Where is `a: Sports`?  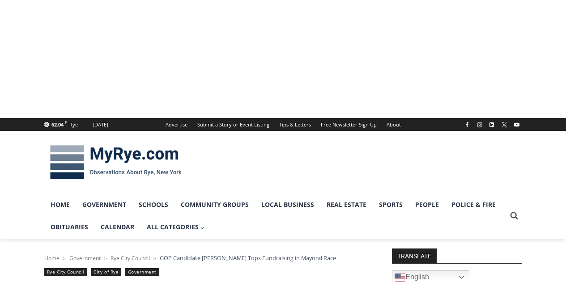 a: Sports is located at coordinates (391, 205).